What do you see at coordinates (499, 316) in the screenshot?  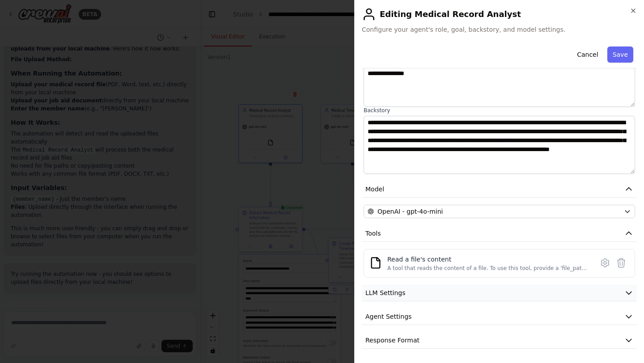 I see `button: Agent Settings` at bounding box center [499, 316].